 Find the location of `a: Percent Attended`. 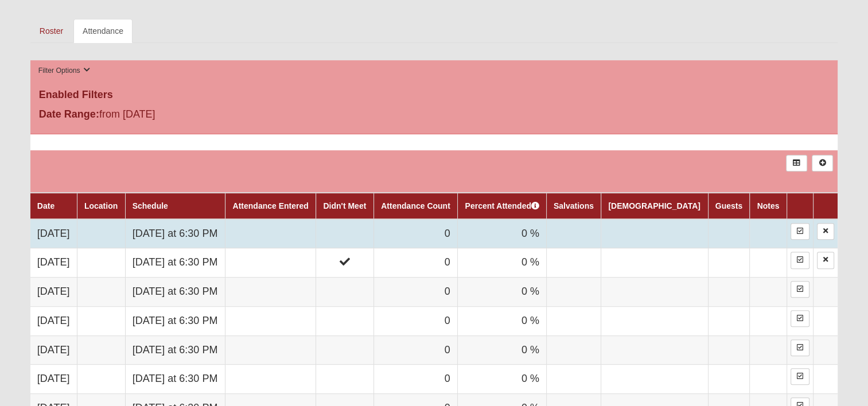

a: Percent Attended is located at coordinates (501, 206).